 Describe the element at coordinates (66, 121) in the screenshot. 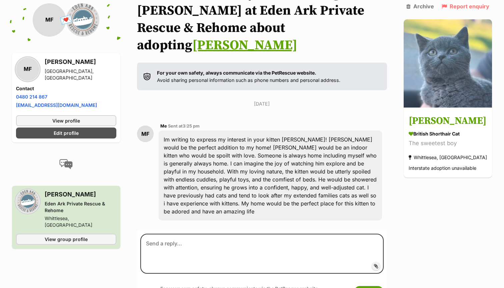

I see `span: View profile` at that location.